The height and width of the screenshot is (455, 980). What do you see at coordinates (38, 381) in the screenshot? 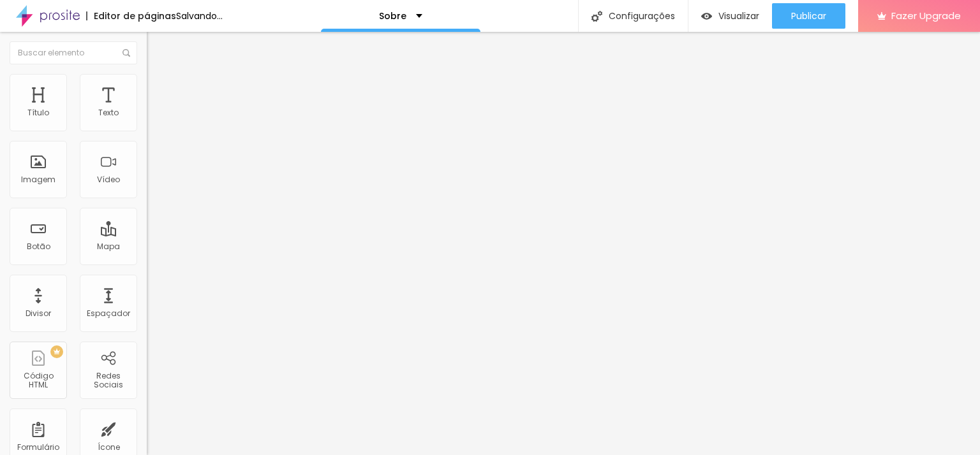
I see `div: Código HTML` at bounding box center [38, 381].